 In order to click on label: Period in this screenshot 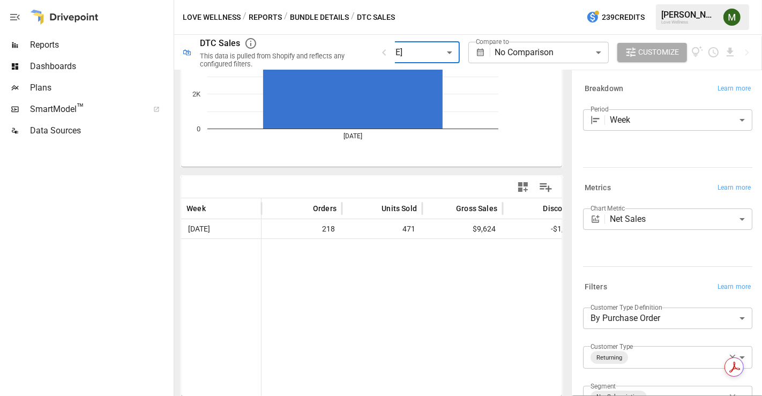, I will do `click(600, 109)`.